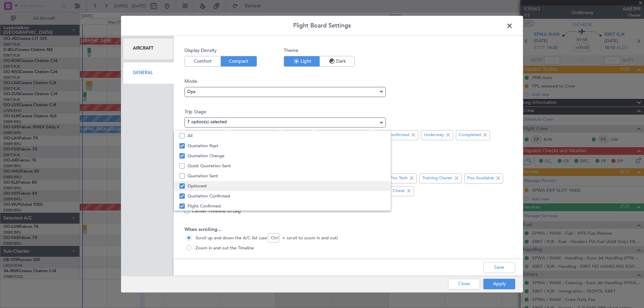 The height and width of the screenshot is (308, 644). Describe the element at coordinates (286, 196) in the screenshot. I see `span: Quotation Confirmed` at that location.